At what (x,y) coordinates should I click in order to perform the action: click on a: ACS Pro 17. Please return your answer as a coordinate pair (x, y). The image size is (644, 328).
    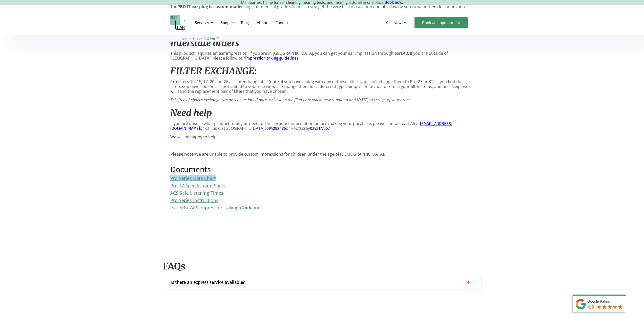
    Looking at the image, I should click on (211, 38).